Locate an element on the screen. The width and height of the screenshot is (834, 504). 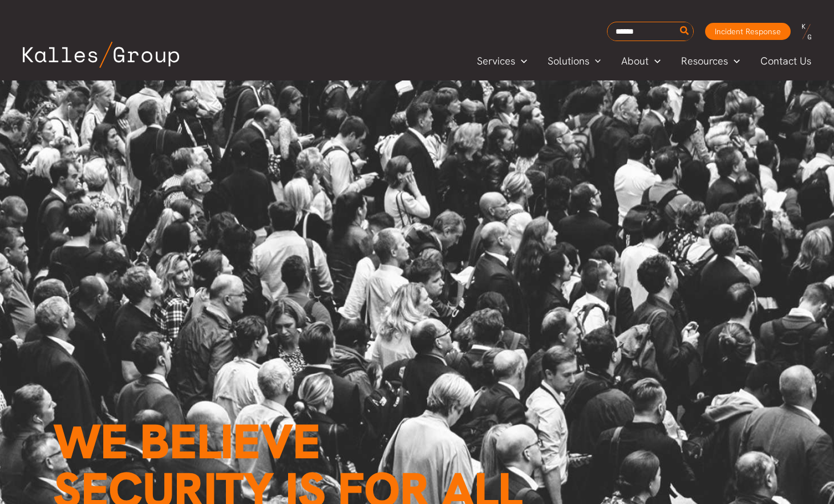
a: AboutMenu Toggle is located at coordinates (641, 61).